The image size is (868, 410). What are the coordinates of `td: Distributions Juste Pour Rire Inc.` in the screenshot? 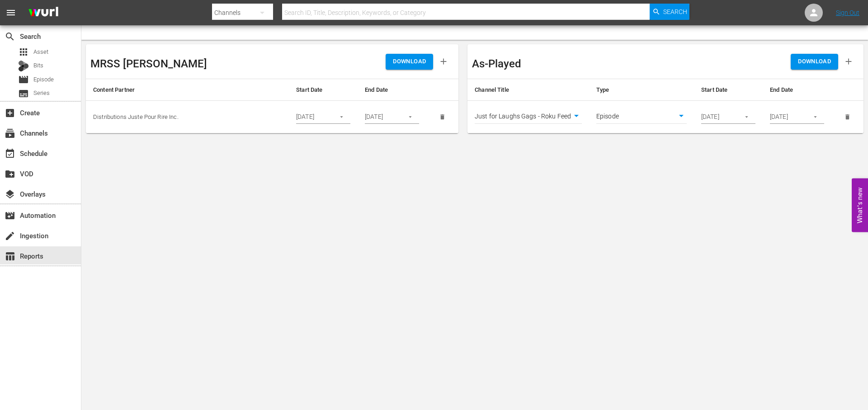 It's located at (187, 117).